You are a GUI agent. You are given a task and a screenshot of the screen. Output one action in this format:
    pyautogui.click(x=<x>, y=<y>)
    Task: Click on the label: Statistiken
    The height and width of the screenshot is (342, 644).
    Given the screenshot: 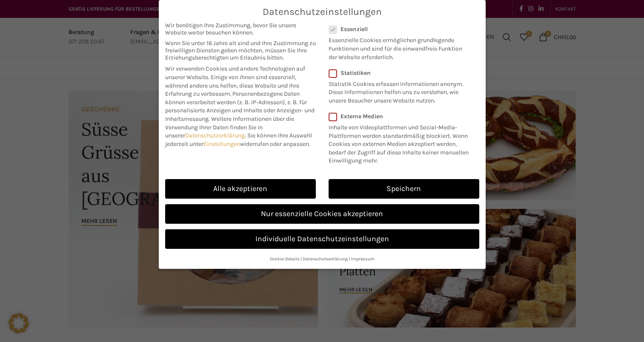 What is the action you would take?
    pyautogui.click(x=399, y=72)
    